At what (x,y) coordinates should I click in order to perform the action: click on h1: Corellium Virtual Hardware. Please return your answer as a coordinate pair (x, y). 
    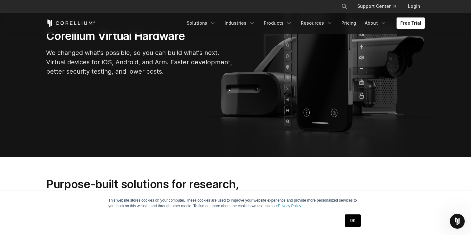
    Looking at the image, I should click on (140, 36).